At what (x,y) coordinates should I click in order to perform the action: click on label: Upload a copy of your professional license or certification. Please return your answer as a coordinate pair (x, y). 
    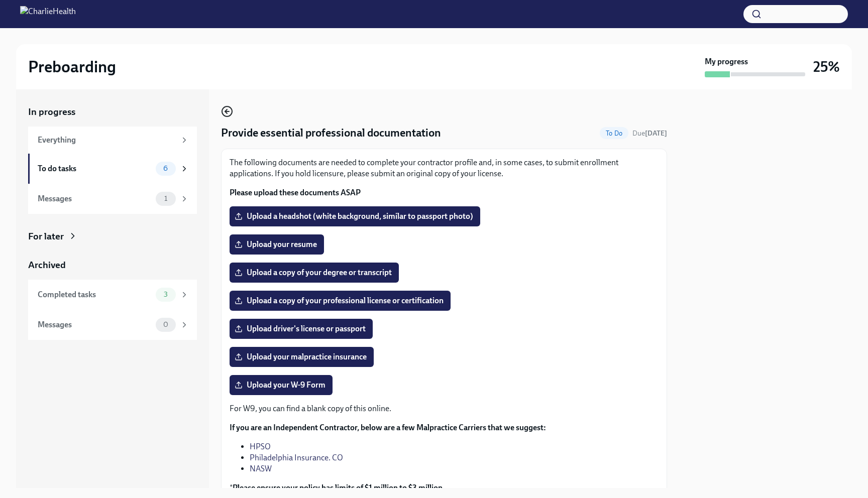
    Looking at the image, I should click on (340, 300).